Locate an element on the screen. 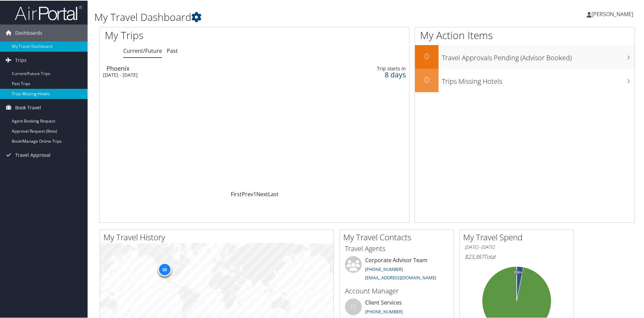 The height and width of the screenshot is (318, 644). h3: Travel Approvals Pending (Advisor Booked) is located at coordinates (538, 55).